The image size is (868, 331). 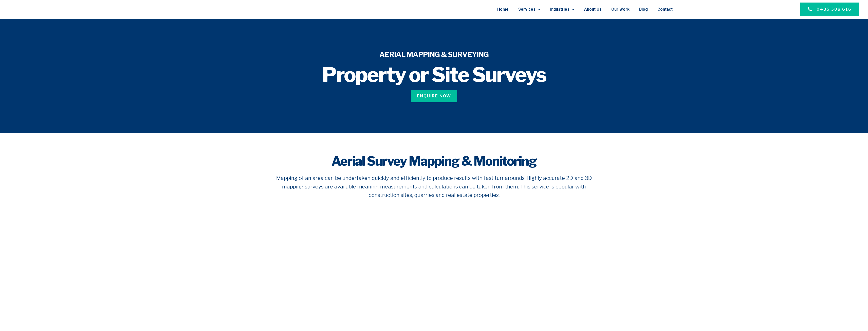 What do you see at coordinates (434, 161) in the screenshot?
I see `h2: Aerial Survey Mapping & Monitoring` at bounding box center [434, 161].